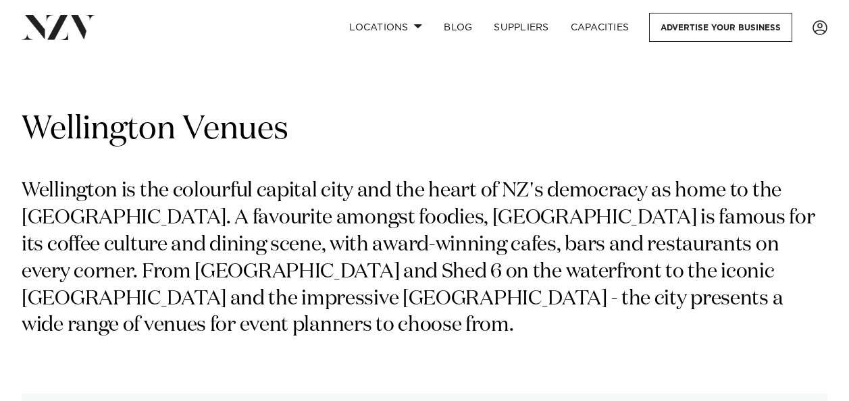  I want to click on h1: Wellington Venues, so click(424, 130).